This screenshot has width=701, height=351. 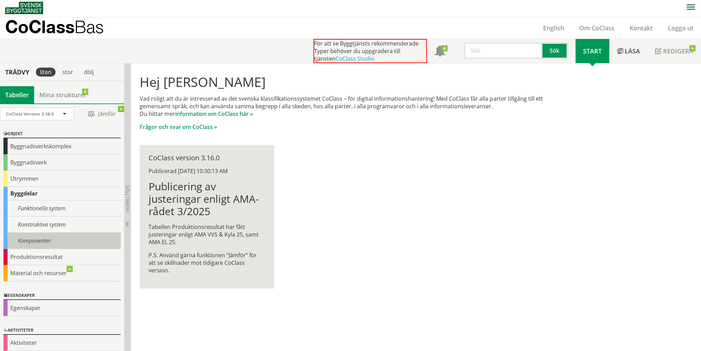 I want to click on a: Frågor och svar om CoClass », so click(x=178, y=127).